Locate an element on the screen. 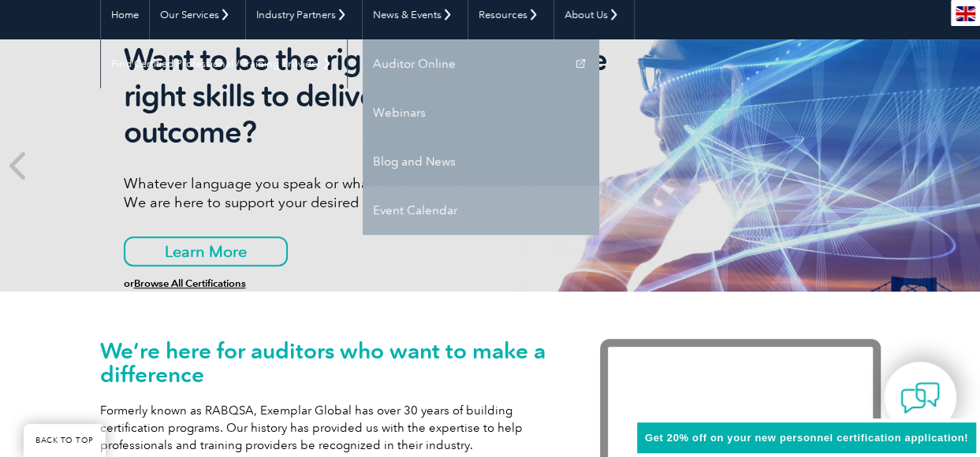 The height and width of the screenshot is (457, 980). a: BACK TO TOP is located at coordinates (65, 440).